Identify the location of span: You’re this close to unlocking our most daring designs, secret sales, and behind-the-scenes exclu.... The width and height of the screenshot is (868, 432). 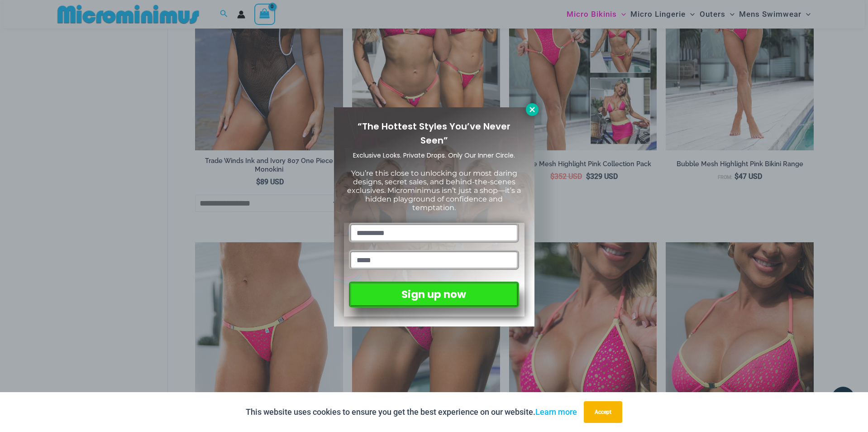
(434, 191).